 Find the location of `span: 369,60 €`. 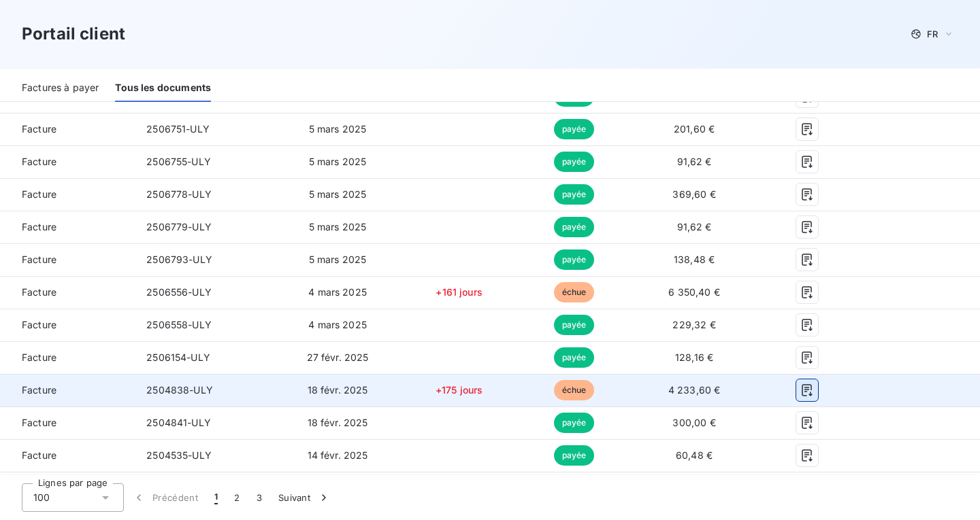

span: 369,60 € is located at coordinates (694, 194).